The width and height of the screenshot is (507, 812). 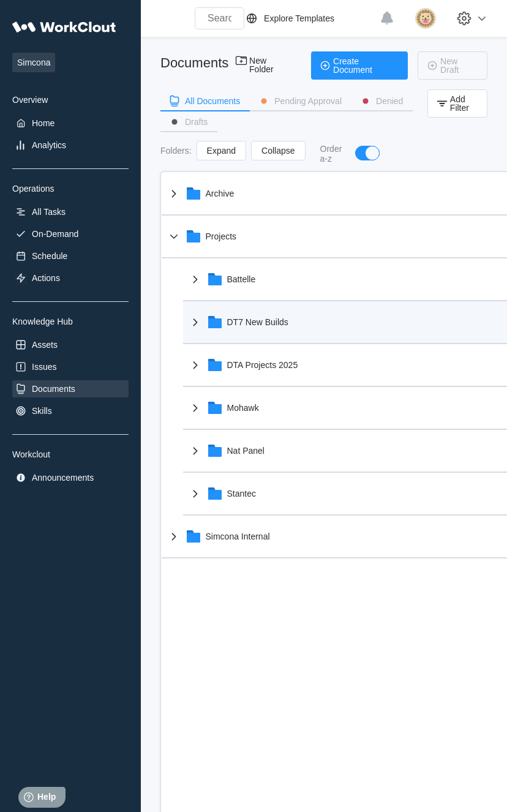 I want to click on button: Drafts, so click(x=189, y=122).